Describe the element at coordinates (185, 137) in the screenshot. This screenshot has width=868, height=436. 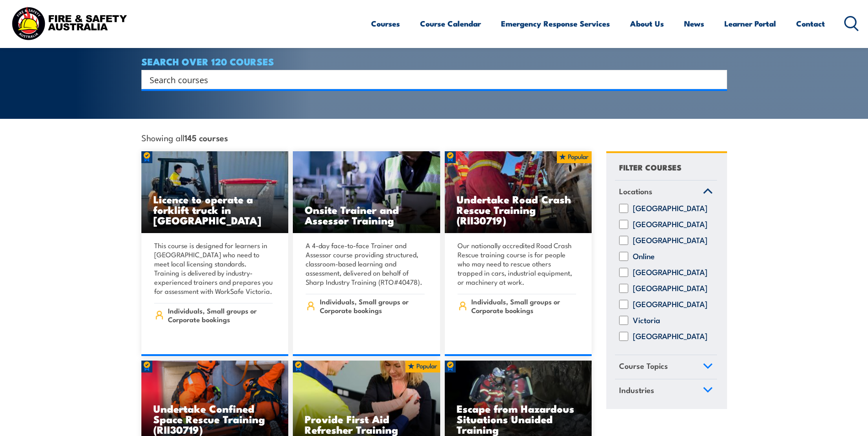
I see `span: Showing all` at that location.